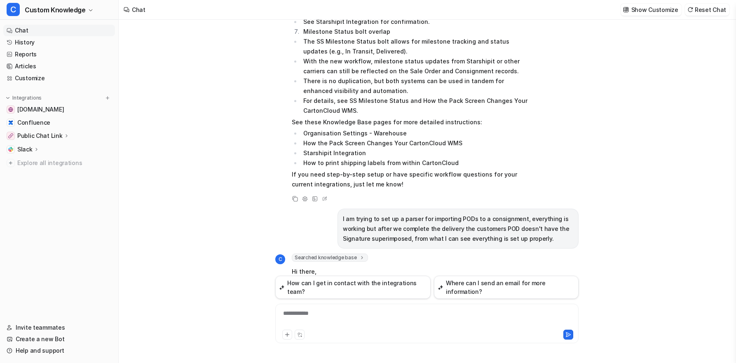 This screenshot has width=736, height=363. What do you see at coordinates (417, 86) in the screenshot?
I see `li: There is no duplication, but both systems can be used in tandem for enhanced visibility and autom...` at bounding box center [417, 86].